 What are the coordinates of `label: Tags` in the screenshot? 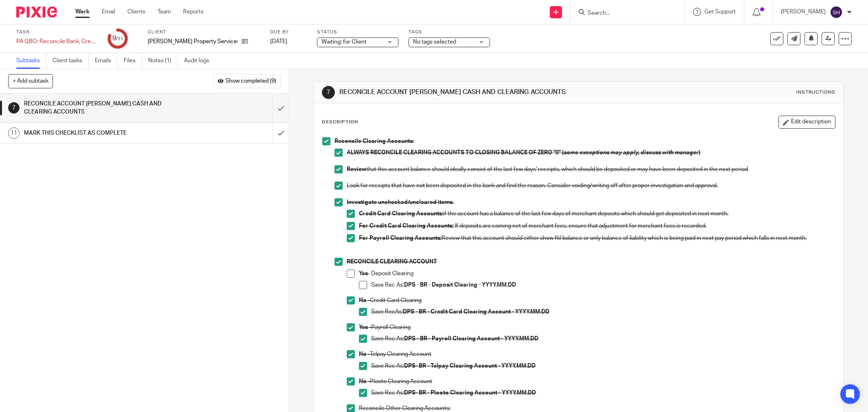 It's located at (449, 32).